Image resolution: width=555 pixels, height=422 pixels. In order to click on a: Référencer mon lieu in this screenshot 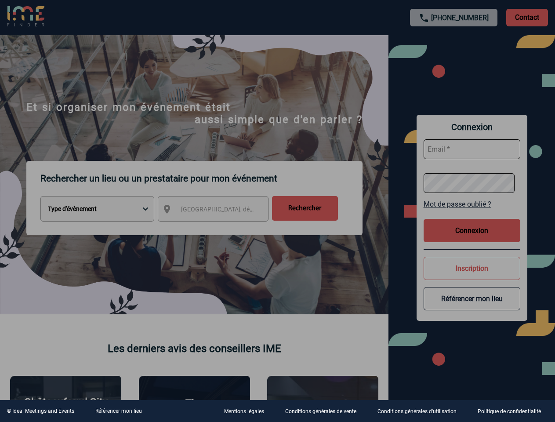, I will do `click(119, 411)`.